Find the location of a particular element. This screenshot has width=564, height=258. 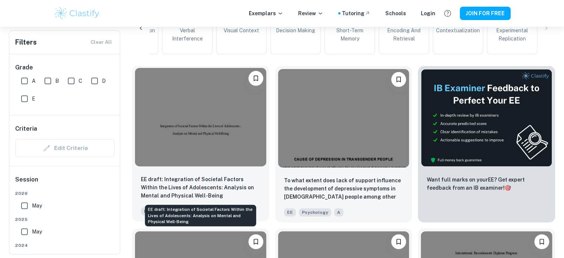

span: Short-Term Memory is located at coordinates (349, 34).